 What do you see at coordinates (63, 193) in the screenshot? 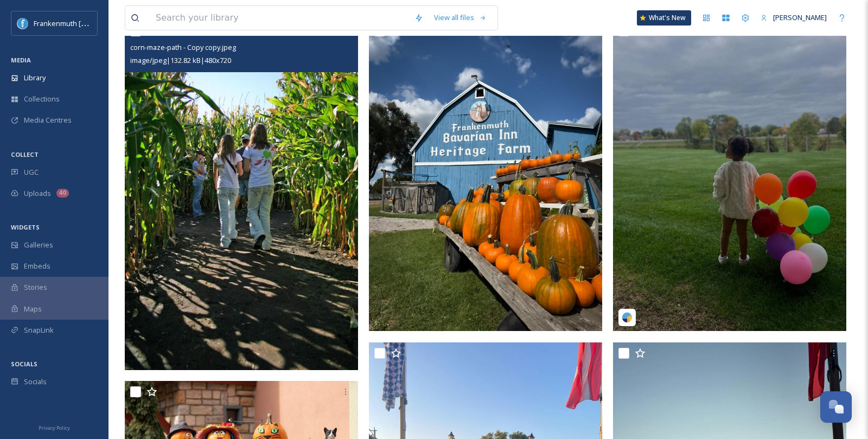
I see `div: 40` at bounding box center [63, 193].